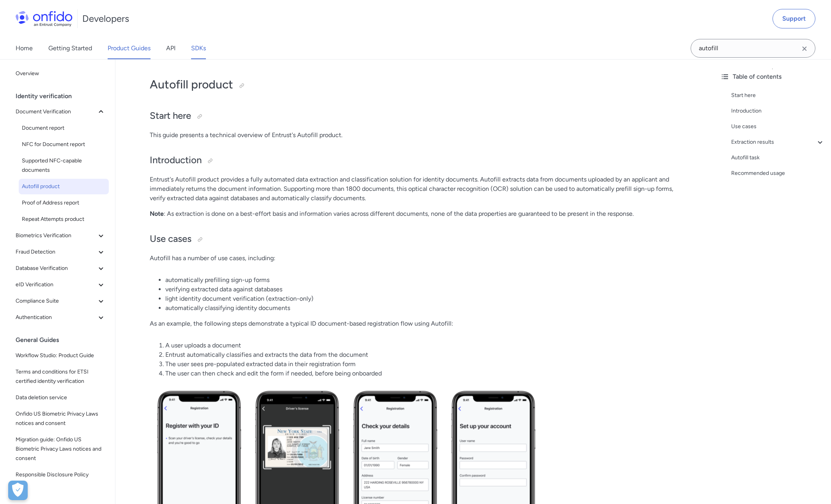 Image resolution: width=831 pixels, height=504 pixels. What do you see at coordinates (415, 85) in the screenshot?
I see `h1: Autofill product` at bounding box center [415, 85].